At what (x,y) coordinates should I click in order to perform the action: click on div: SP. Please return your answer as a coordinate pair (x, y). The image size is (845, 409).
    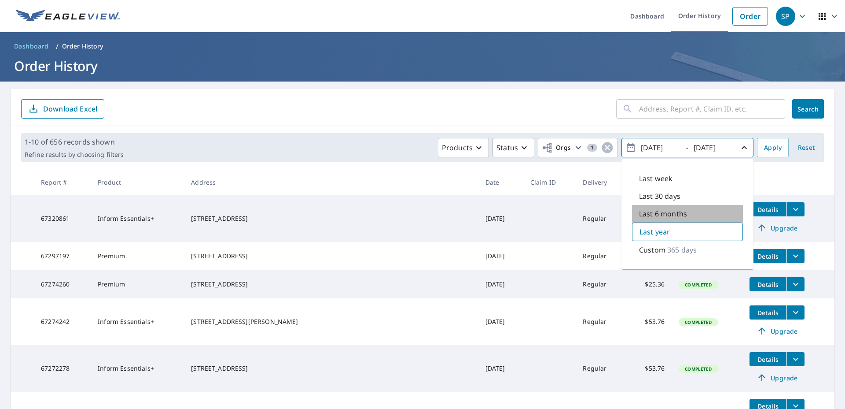
    Looking at the image, I should click on (786, 16).